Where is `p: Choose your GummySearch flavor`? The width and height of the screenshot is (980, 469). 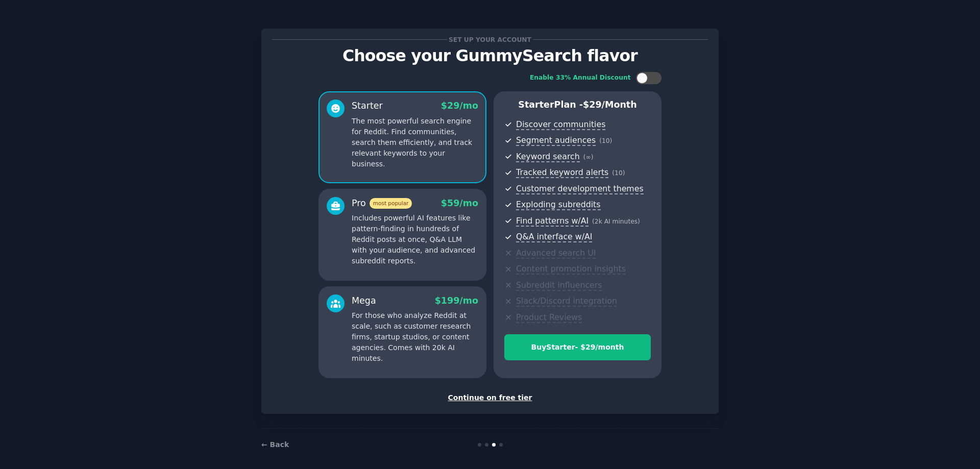
p: Choose your GummySearch flavor is located at coordinates (490, 55).